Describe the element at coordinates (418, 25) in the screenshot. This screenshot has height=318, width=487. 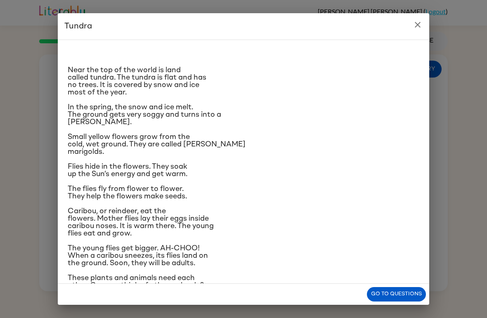
I see `button: close` at that location.